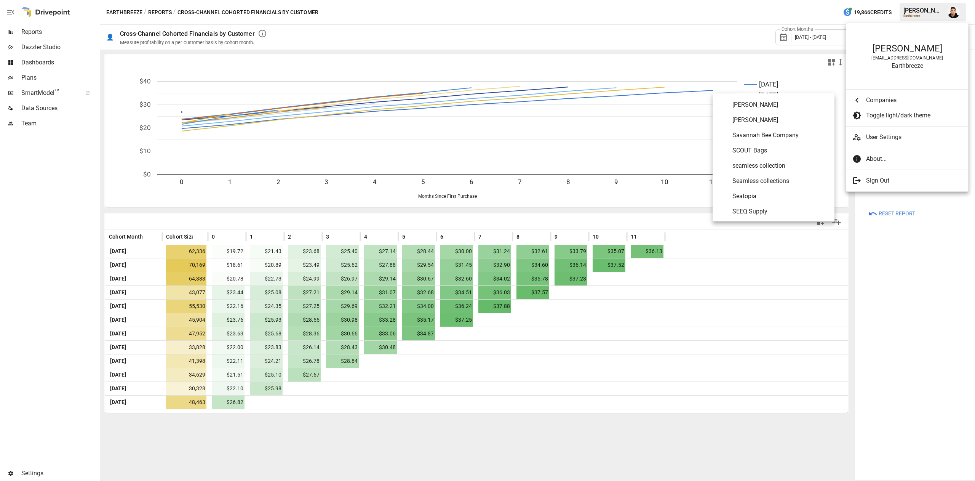 Image resolution: width=975 pixels, height=481 pixels. Describe the element at coordinates (914, 100) in the screenshot. I see `span: Companies` at that location.